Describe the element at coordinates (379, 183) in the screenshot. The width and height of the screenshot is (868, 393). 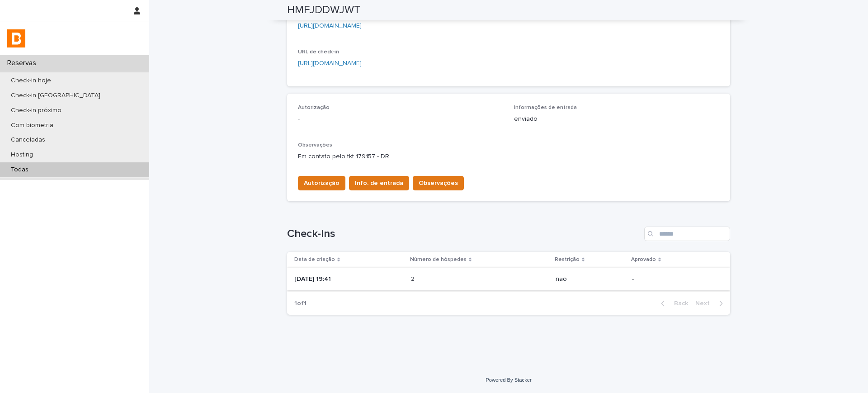
I see `button: Info. de entrada` at that location.